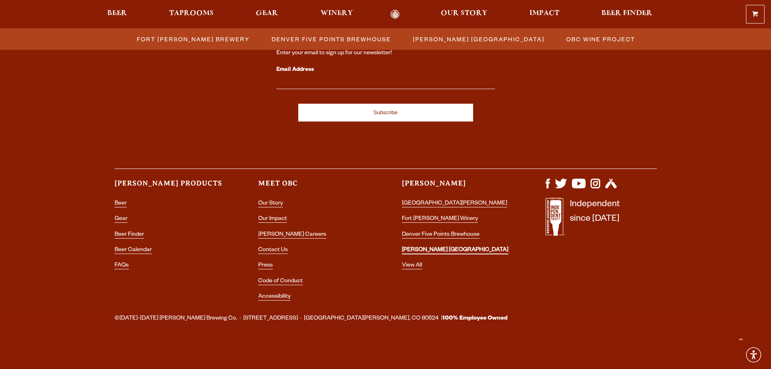 Image resolution: width=771 pixels, height=369 pixels. I want to click on span: OBC Wine Project, so click(600, 39).